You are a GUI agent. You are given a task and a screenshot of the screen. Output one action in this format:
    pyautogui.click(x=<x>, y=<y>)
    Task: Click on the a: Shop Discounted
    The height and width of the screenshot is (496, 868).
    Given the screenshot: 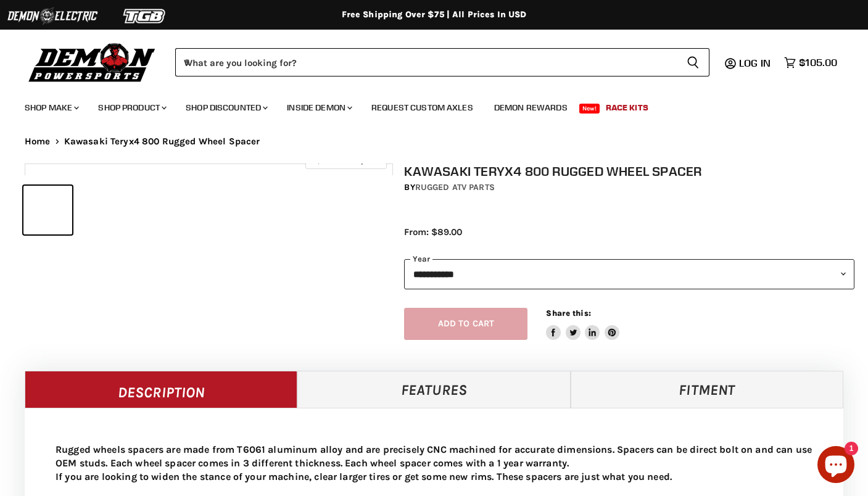 What is the action you would take?
    pyautogui.click(x=226, y=107)
    